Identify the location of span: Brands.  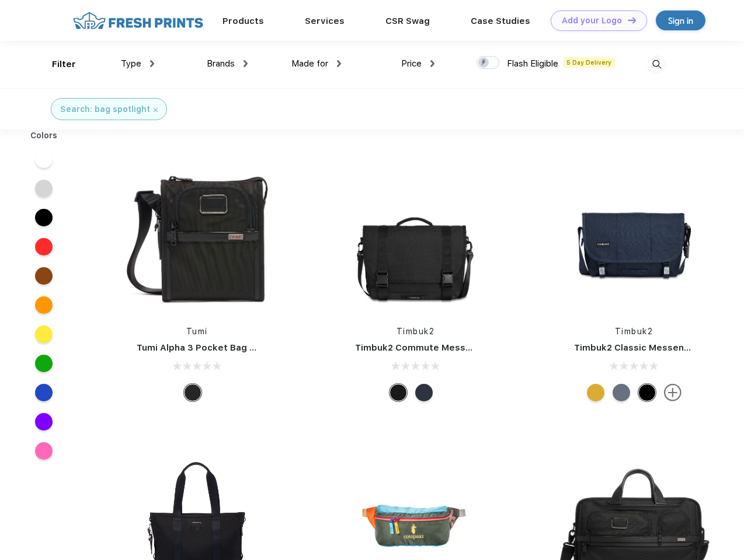
(220, 64).